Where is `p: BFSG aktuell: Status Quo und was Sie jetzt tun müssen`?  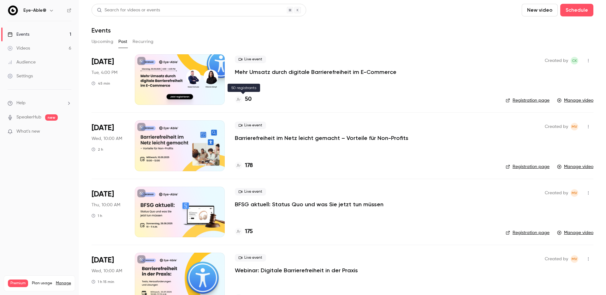 p: BFSG aktuell: Status Quo und was Sie jetzt tun müssen is located at coordinates (309, 204).